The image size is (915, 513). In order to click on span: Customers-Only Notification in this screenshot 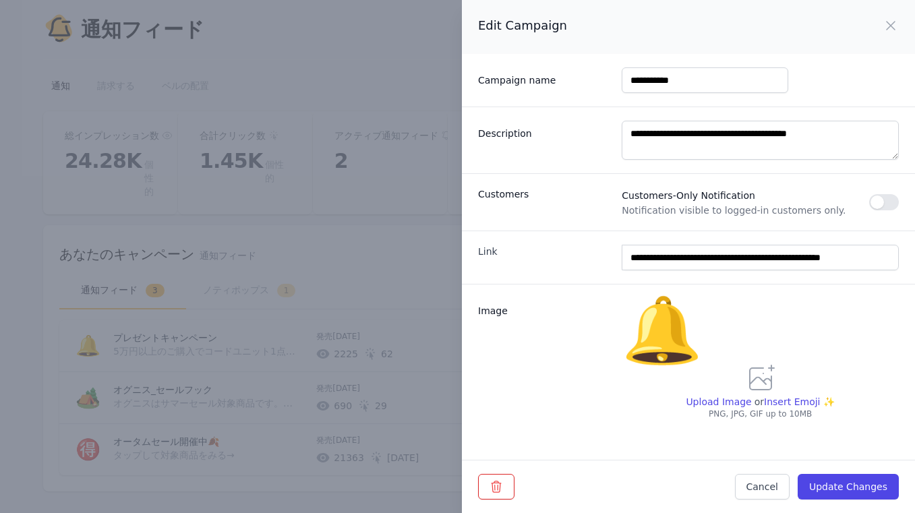, I will do `click(745, 195)`.